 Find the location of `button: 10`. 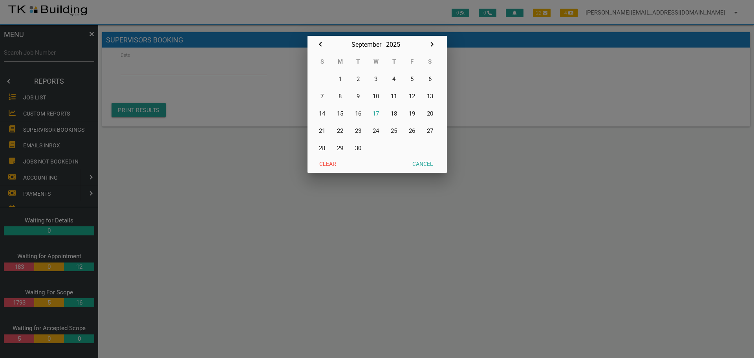

button: 10 is located at coordinates (376, 96).